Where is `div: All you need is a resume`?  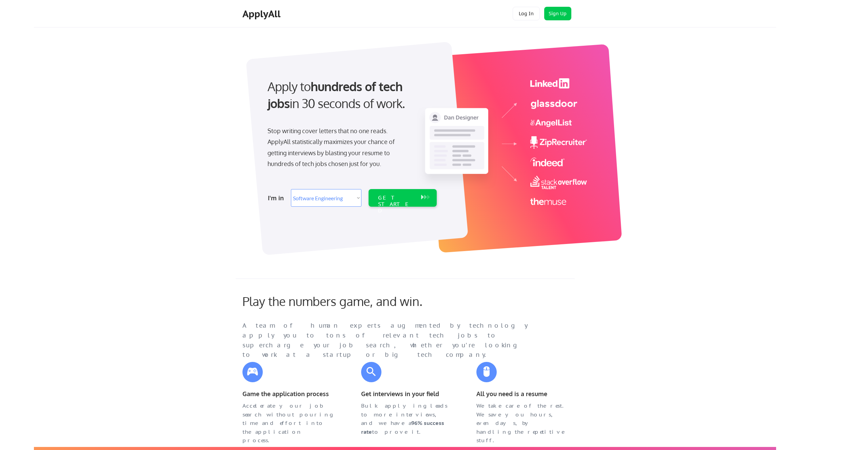
div: All you need is a resume is located at coordinates (522, 394).